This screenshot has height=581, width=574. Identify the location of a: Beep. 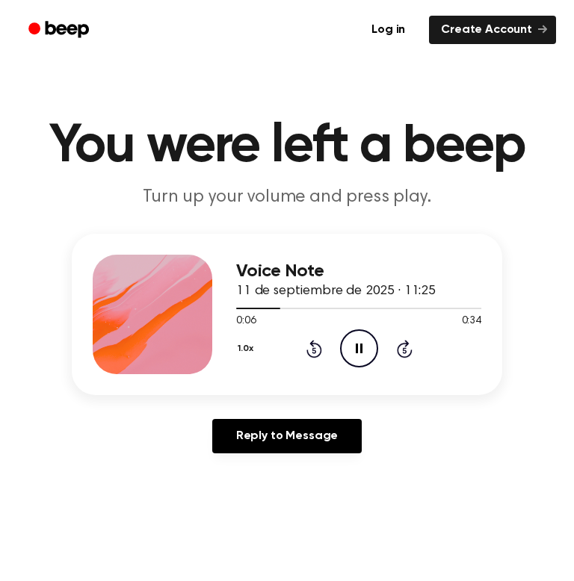
(60, 30).